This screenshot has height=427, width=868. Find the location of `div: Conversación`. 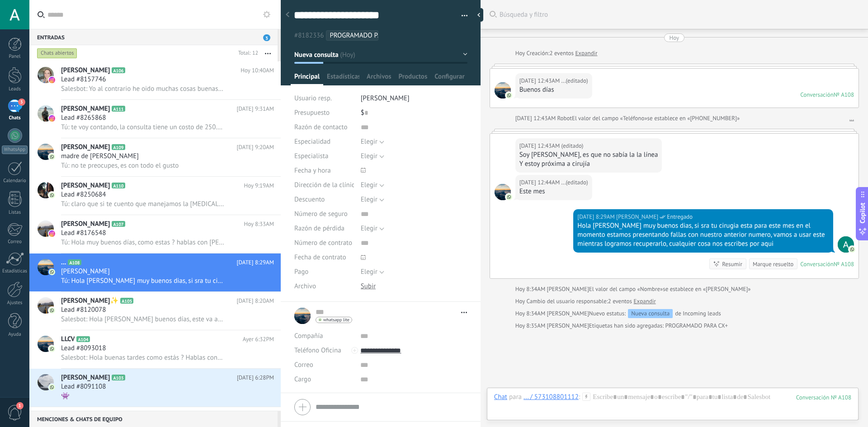

div: Conversación is located at coordinates (817, 264).